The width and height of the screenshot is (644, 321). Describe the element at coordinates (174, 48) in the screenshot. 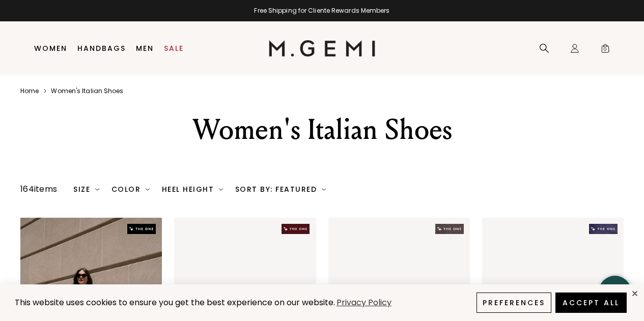

I see `a: Sale` at that location.